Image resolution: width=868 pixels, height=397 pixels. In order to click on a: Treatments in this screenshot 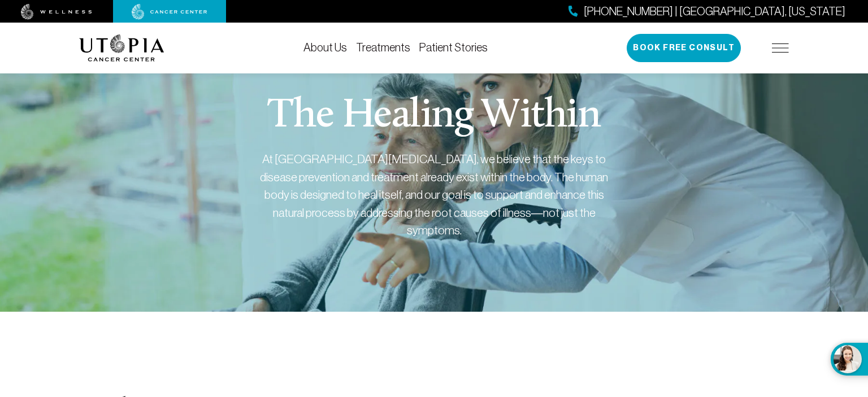, I will do `click(383, 48)`.